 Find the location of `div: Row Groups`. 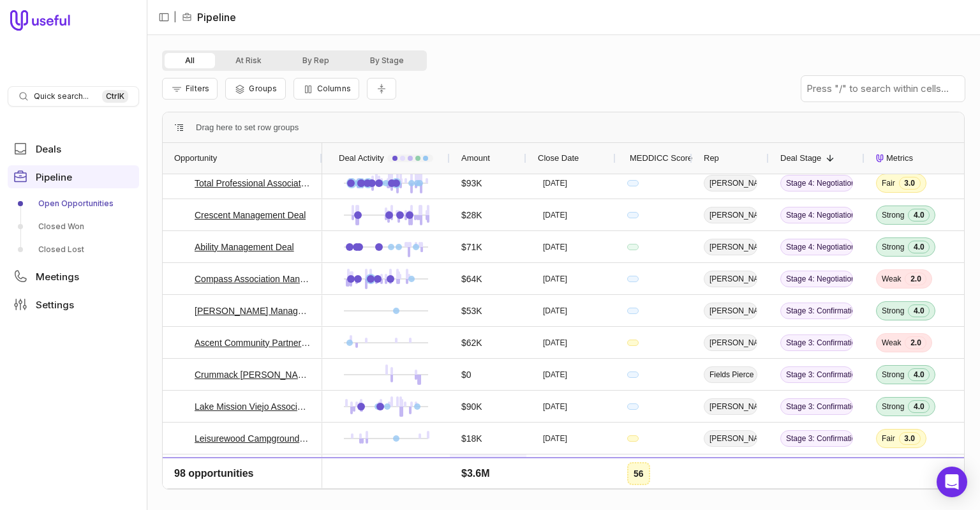

div: Row Groups is located at coordinates (247, 128).